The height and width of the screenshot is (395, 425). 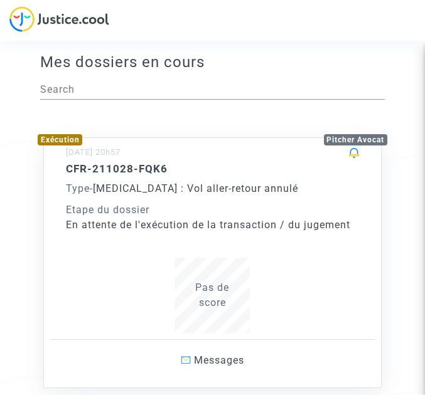 I want to click on h5: CFR-211028-FQK6, so click(x=212, y=169).